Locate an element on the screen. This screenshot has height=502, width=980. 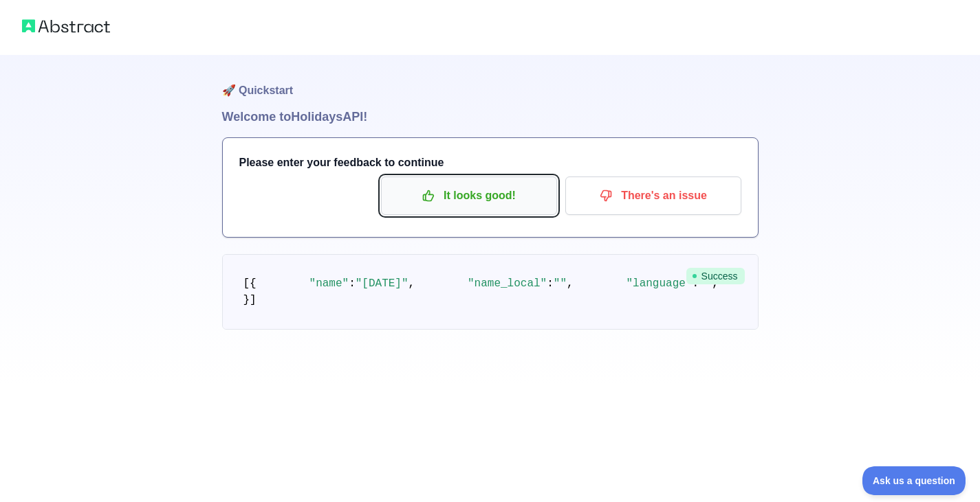
button: It looks good! is located at coordinates (469, 196).